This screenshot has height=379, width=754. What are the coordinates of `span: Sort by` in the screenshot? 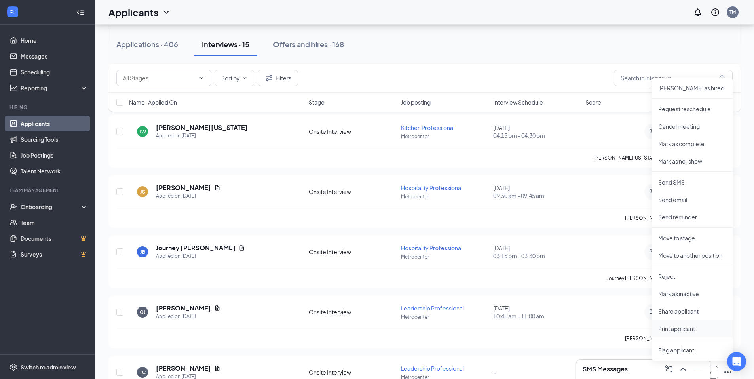 It's located at (230, 78).